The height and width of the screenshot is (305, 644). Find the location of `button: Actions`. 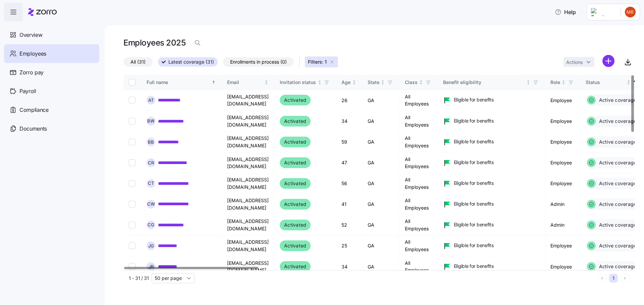

button: Actions is located at coordinates (579, 62).